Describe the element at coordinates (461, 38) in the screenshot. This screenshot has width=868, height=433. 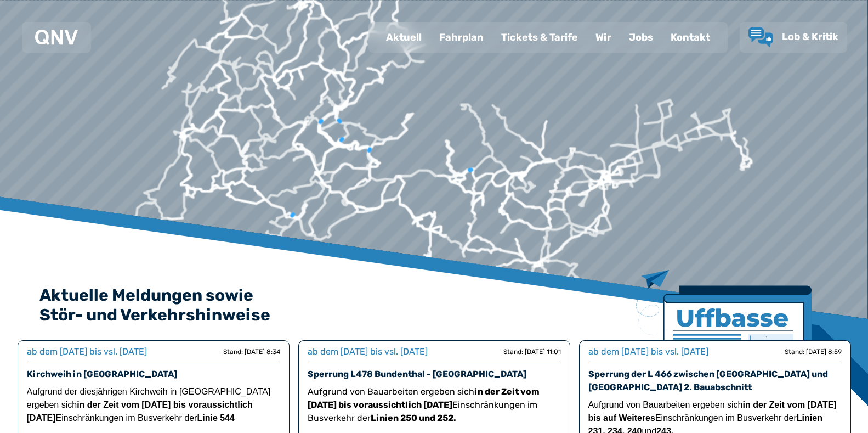
I see `a: Fahrplan` at that location.